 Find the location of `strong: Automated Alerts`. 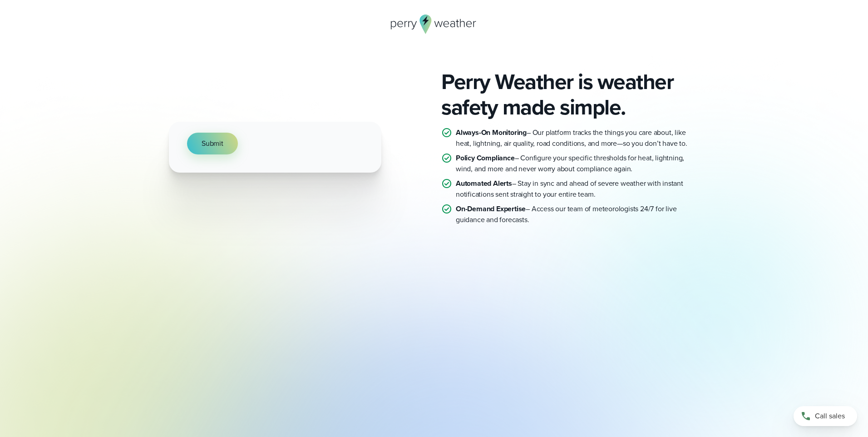

strong: Automated Alerts is located at coordinates (484, 183).